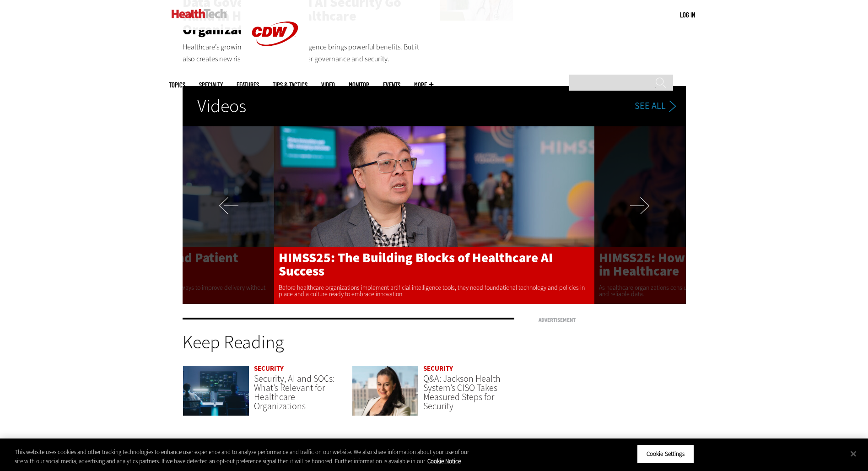 This screenshot has height=471, width=868. What do you see at coordinates (247, 84) in the screenshot?
I see `a: Features` at bounding box center [247, 84].